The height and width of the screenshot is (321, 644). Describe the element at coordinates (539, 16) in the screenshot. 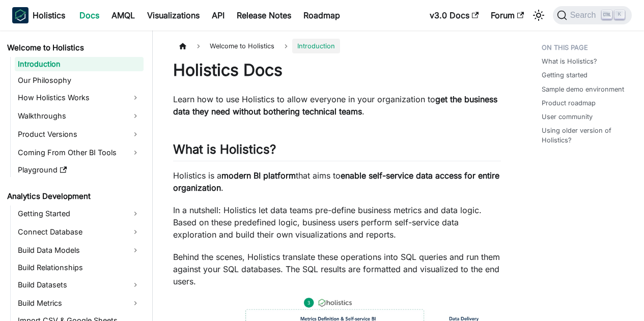

I see `button: Switch between dark and light mode (currently light mode)` at that location.